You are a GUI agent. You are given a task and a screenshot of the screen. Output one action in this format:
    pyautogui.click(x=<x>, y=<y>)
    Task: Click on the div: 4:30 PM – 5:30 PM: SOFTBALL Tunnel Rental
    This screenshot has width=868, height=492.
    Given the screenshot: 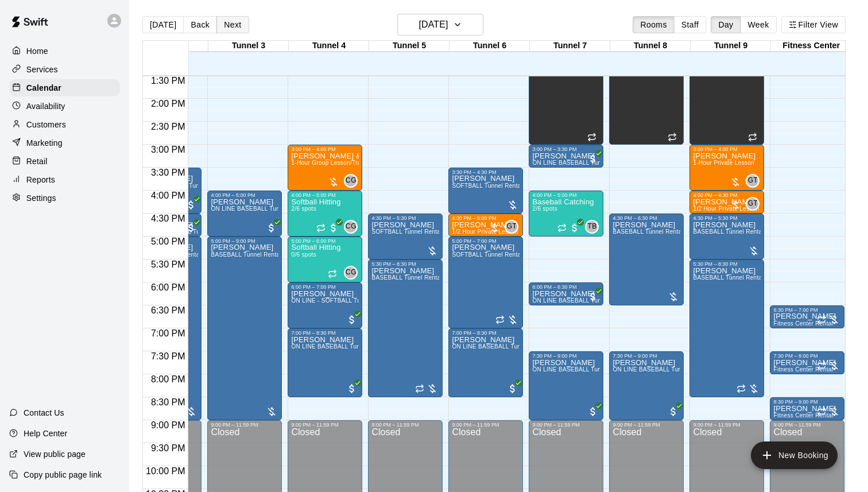 What is the action you would take?
    pyautogui.click(x=406, y=237)
    